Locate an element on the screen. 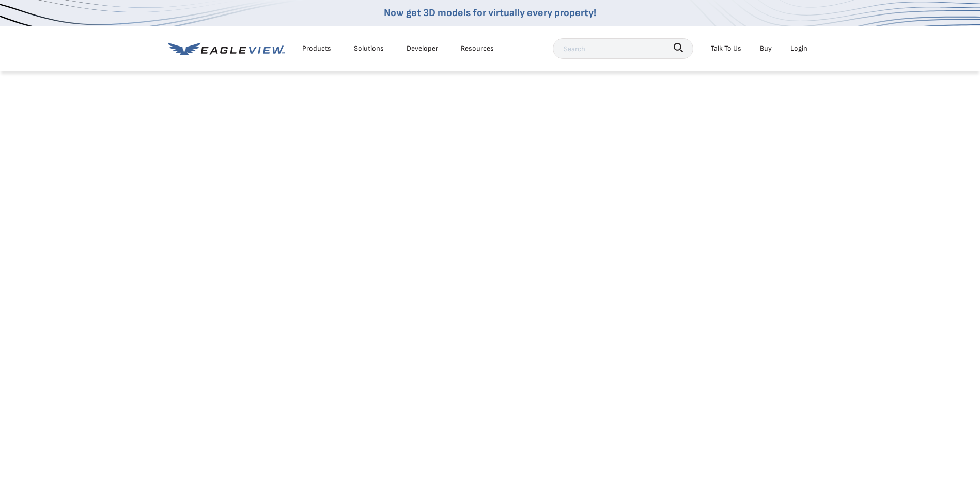 The width and height of the screenshot is (980, 493). a: Buy is located at coordinates (765, 48).